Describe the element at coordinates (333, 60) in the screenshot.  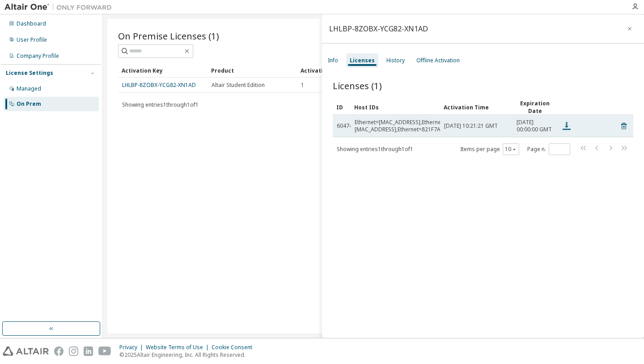
I see `div: Info` at that location.